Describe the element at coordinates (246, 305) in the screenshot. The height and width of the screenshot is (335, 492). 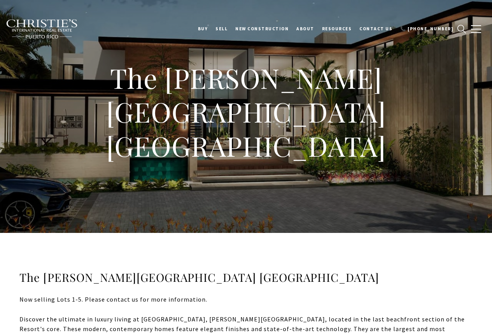
I see `div: Now selling Lots 1-5. Please contact us for more information.` at that location.